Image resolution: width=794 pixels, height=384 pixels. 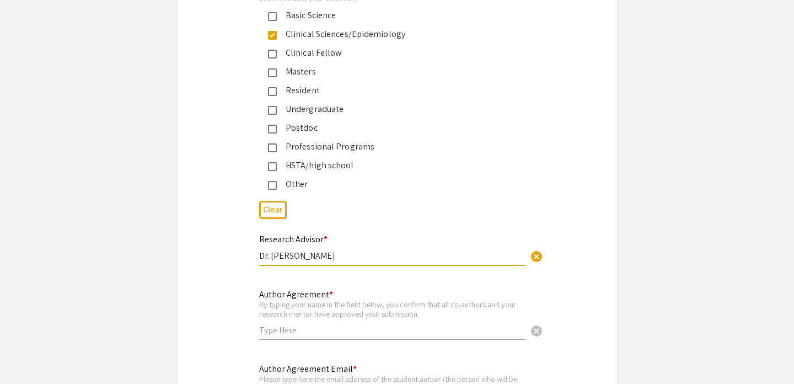 What do you see at coordinates (293, 239) in the screenshot?
I see `mat-label: Research Advisor` at bounding box center [293, 239].